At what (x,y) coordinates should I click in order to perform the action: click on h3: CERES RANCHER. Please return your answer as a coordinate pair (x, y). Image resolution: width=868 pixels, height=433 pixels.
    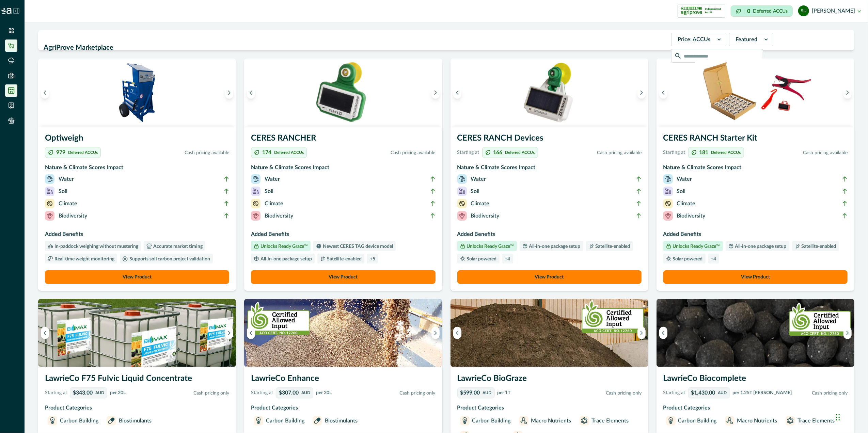
    Looking at the image, I should click on (343, 139).